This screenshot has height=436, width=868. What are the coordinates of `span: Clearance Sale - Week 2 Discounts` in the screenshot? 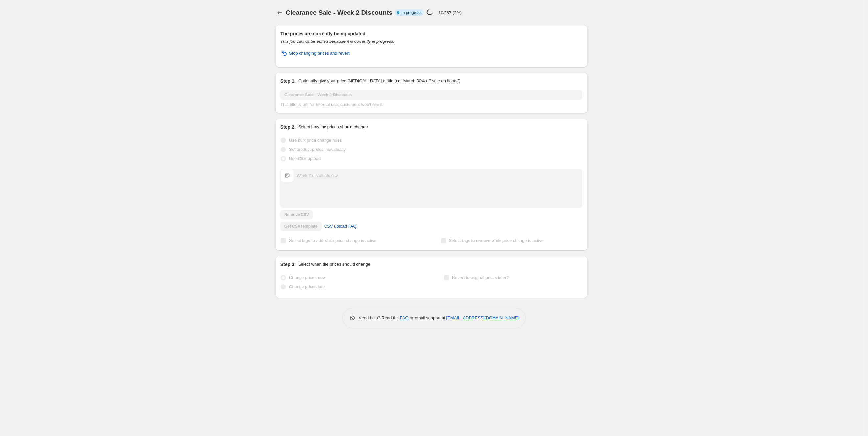 It's located at (339, 12).